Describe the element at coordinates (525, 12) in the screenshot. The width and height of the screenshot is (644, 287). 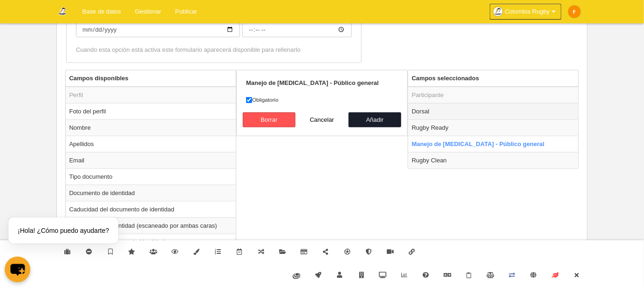
I see `a: Colombia Rugby` at that location.